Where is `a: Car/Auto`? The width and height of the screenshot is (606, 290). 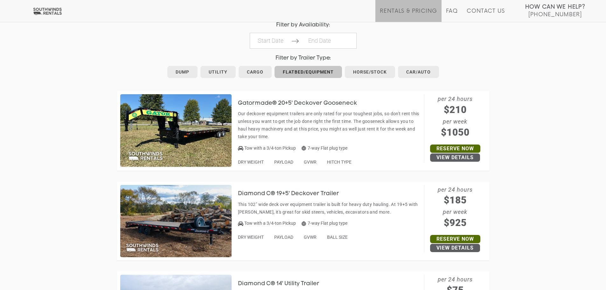
a: Car/Auto is located at coordinates (418, 72).